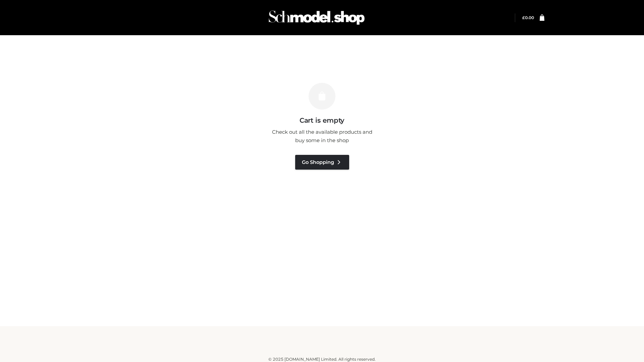 The width and height of the screenshot is (644, 362). I want to click on p: Check out all the available products and buy some in the shop, so click(322, 136).